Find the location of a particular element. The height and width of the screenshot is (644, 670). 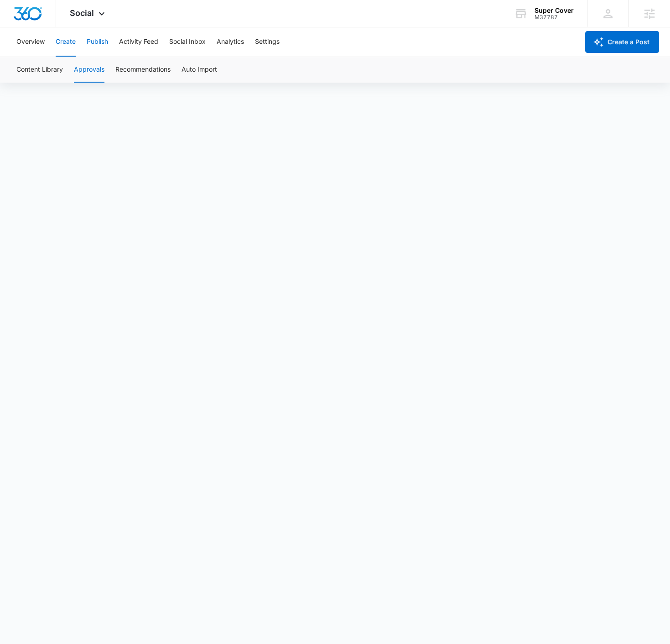

button: Create a Post is located at coordinates (622, 42).